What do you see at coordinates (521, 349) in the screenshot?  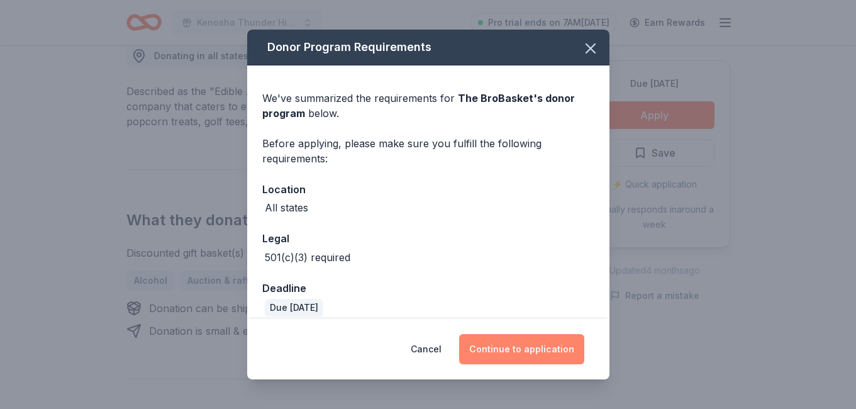 I see `button: Continue to application` at bounding box center [521, 349].